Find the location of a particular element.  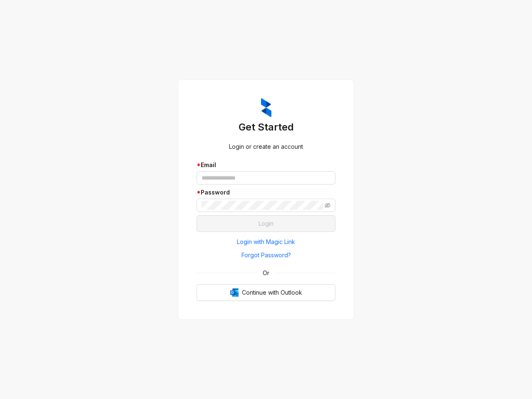

span: eye-invisible is located at coordinates (328, 205).